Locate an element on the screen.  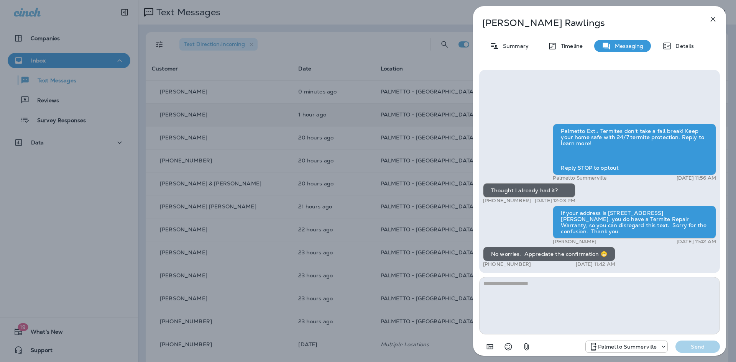
p: Messaging is located at coordinates (627, 46).